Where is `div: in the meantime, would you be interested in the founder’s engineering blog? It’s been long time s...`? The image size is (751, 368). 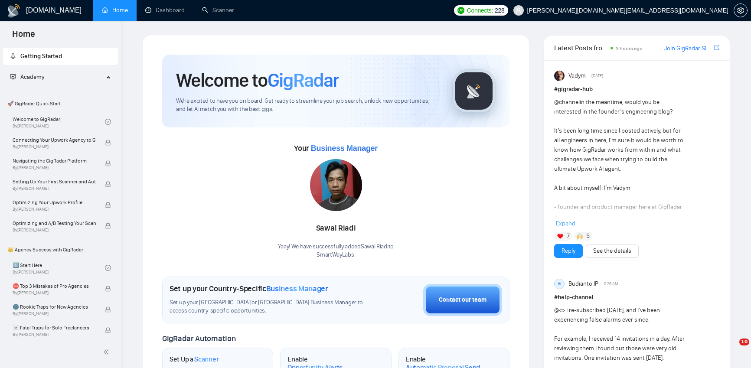
div: in the meantime, would you be interested in the founder’s engineering blog? It’s been long time s... is located at coordinates (620, 226).